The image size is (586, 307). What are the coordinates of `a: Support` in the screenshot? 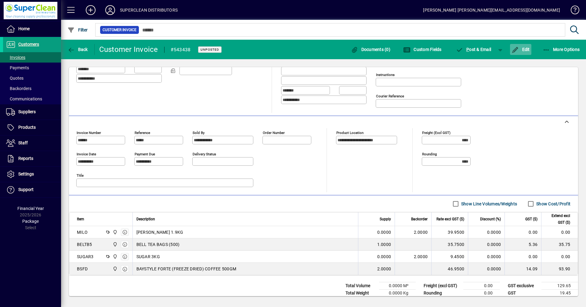 It's located at (32, 190).